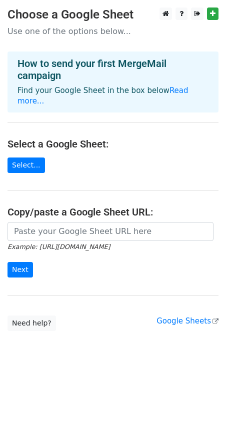 The height and width of the screenshot is (427, 226). What do you see at coordinates (113, 96) in the screenshot?
I see `p: Find your Google Sheet in the box below` at bounding box center [113, 96].